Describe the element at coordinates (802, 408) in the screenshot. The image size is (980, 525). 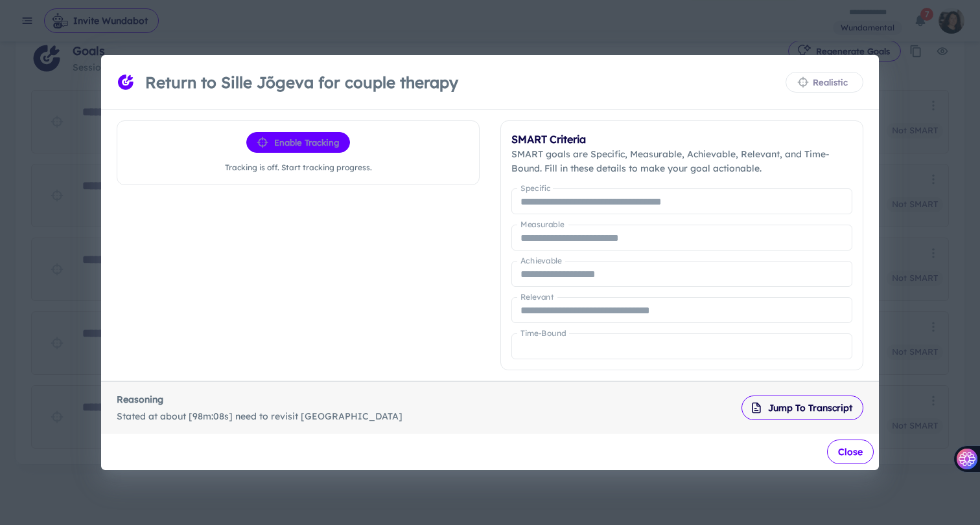
I see `span: Preview the transcript at the referenced moment in the conversation. This helps you see the conte...` at that location.